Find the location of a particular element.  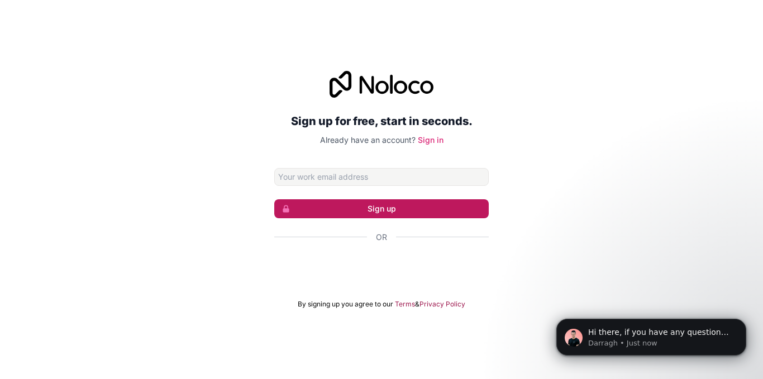

button: Sign up is located at coordinates (381, 209).